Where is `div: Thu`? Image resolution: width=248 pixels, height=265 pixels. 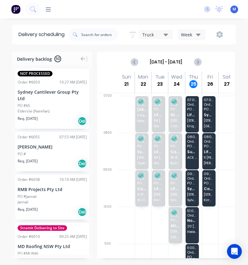
div: Thu is located at coordinates (193, 77).